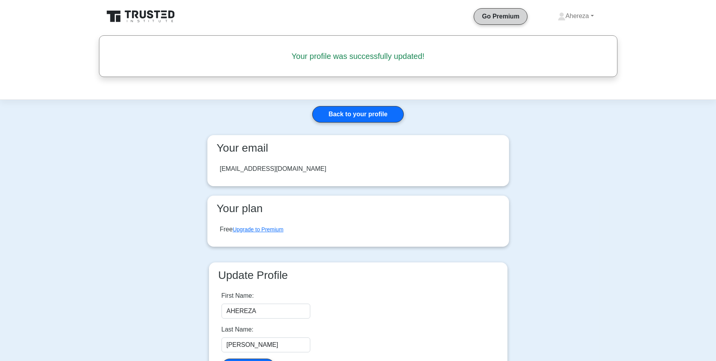 The height and width of the screenshot is (361, 716). I want to click on a: Ahereza, so click(576, 16).